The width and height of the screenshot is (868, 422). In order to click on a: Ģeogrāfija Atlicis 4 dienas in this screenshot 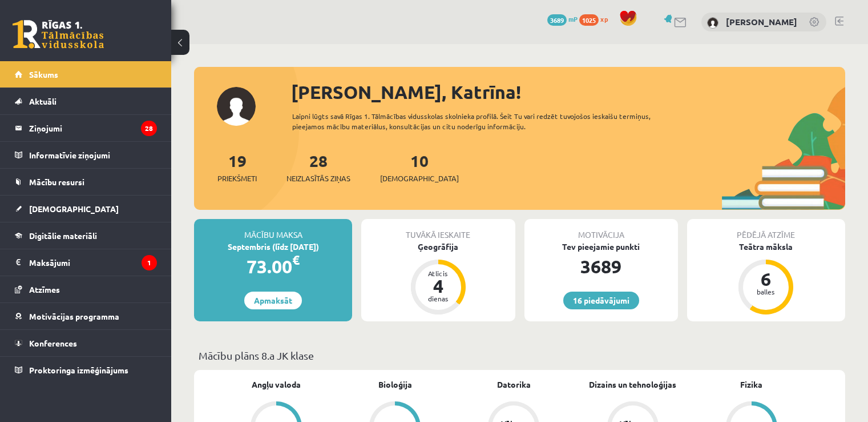, I will do `click(437, 279)`.